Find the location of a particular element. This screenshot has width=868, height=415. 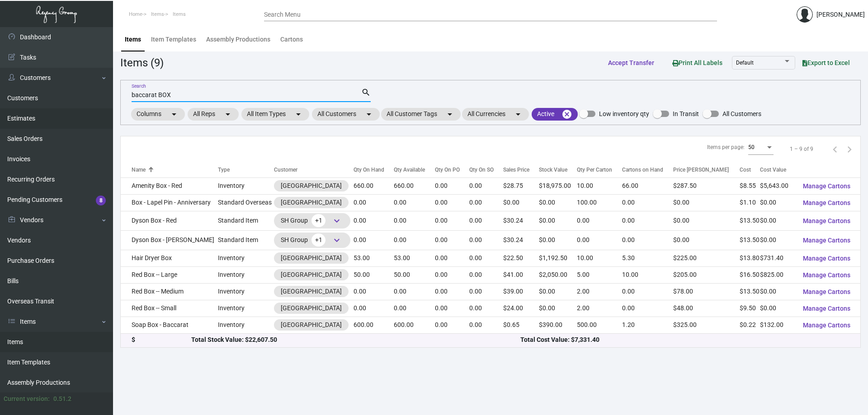

mat-chip: All Item Types is located at coordinates (276, 114).